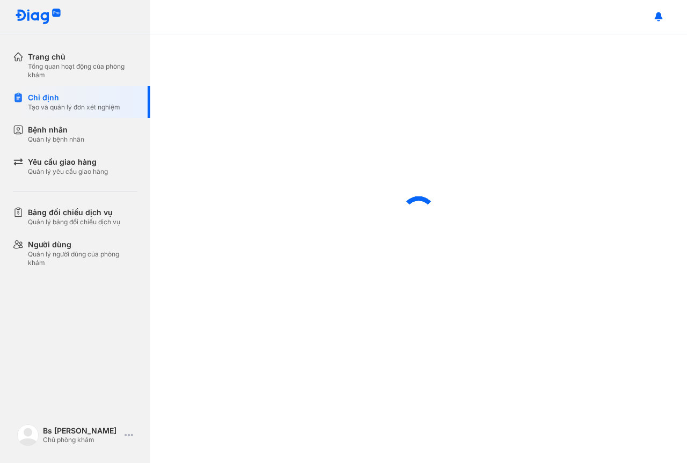 This screenshot has width=687, height=463. I want to click on div: Chỉ định, so click(74, 98).